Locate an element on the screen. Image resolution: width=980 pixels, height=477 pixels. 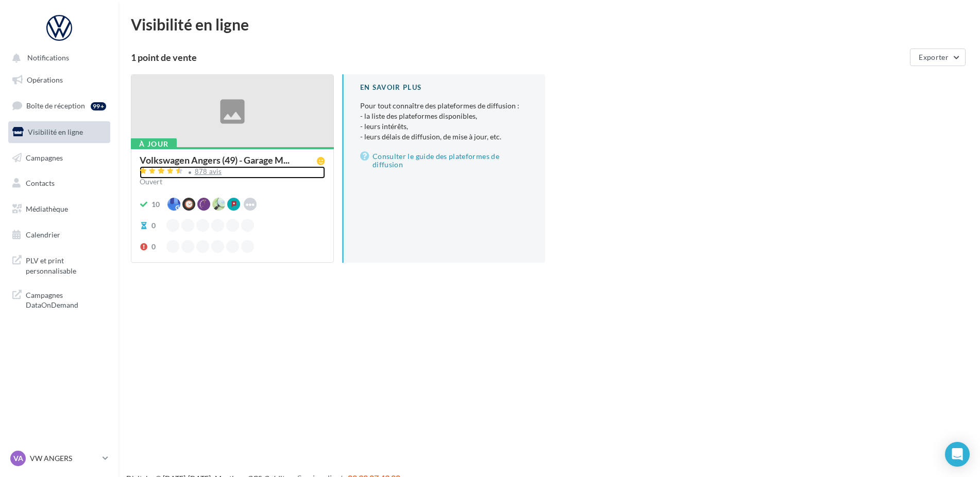
span: Calendrier is located at coordinates (42, 234).